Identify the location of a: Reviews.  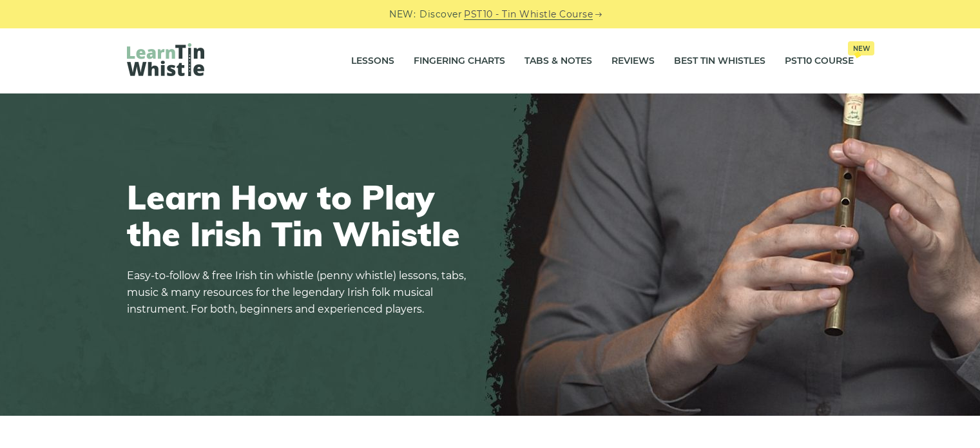
(632, 61).